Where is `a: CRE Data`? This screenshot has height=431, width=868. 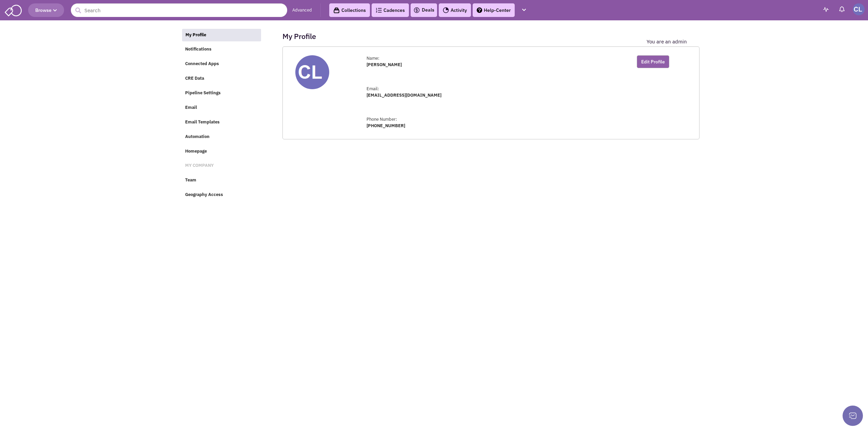 a: CRE Data is located at coordinates (221, 79).